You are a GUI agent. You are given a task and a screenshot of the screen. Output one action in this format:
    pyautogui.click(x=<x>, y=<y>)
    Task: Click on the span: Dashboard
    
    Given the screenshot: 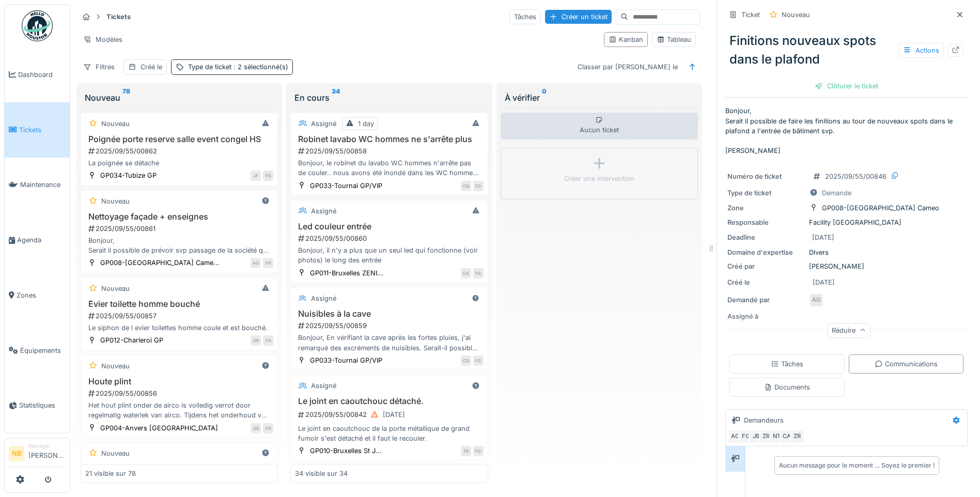 What is the action you would take?
    pyautogui.click(x=42, y=74)
    